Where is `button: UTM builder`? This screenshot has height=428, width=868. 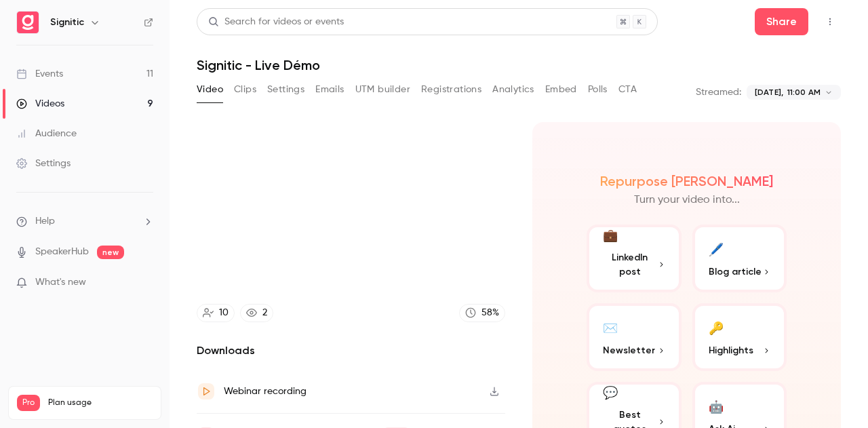
button: UTM builder is located at coordinates (383, 89).